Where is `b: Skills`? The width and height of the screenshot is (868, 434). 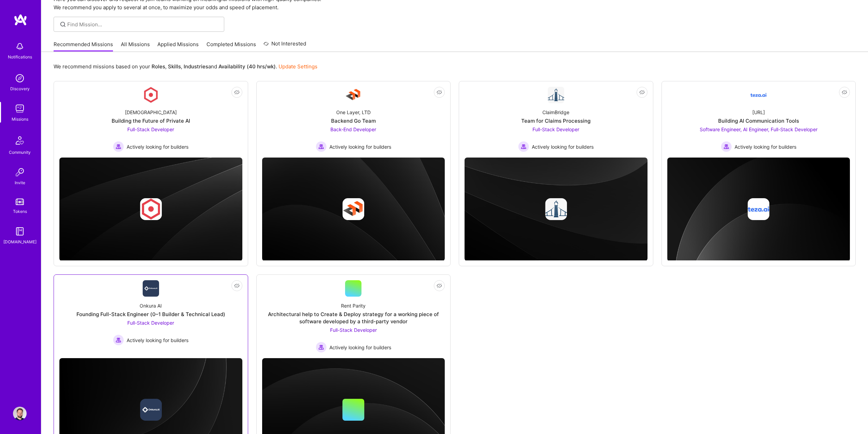
b: Skills is located at coordinates (174, 67).